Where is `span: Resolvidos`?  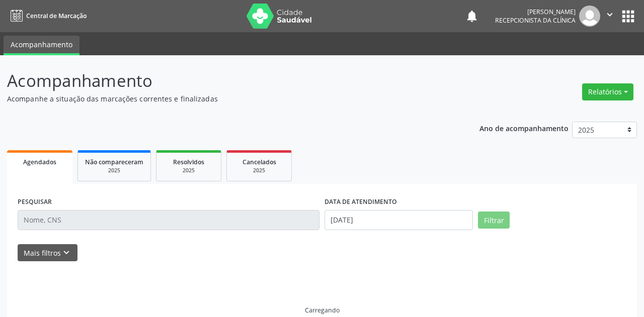
span: Resolvidos is located at coordinates (189, 162).